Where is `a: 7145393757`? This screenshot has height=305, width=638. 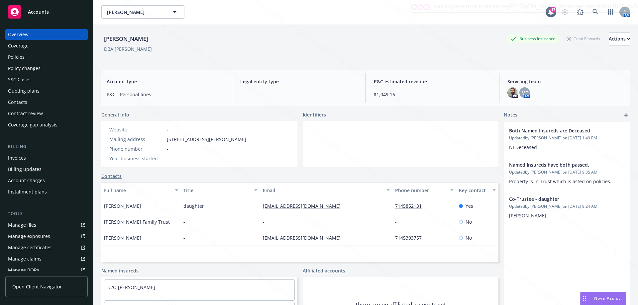
a: 7145393757 is located at coordinates (411, 238).